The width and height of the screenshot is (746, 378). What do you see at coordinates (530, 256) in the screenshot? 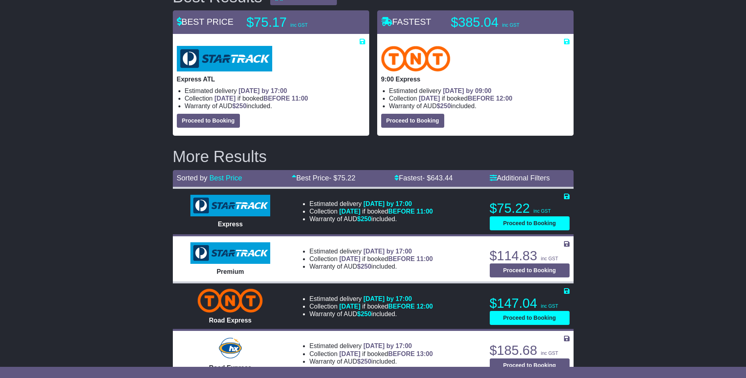
I see `p: $114.83` at bounding box center [530, 256].